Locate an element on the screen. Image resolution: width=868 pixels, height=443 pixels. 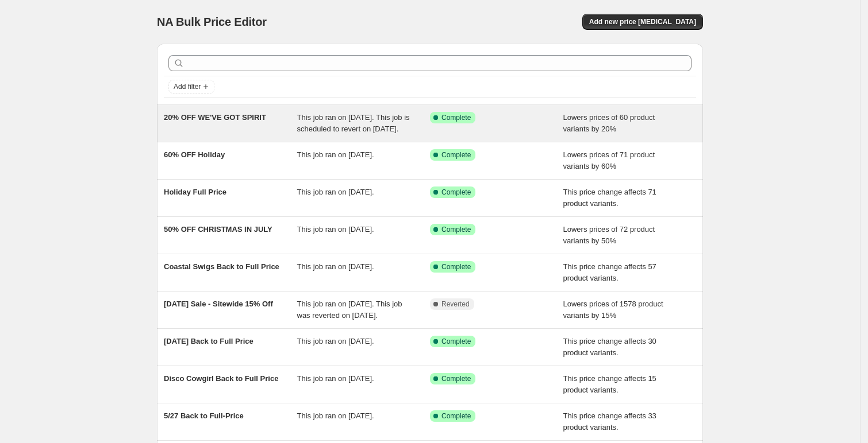
span: Lowers prices of 1578 product variants by 15% is located at coordinates (613, 310).